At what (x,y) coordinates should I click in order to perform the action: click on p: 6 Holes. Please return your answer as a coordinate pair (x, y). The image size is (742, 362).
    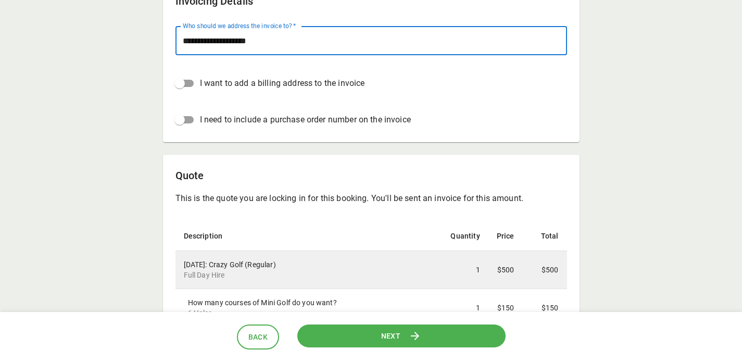
    Looking at the image, I should click on (311, 313).